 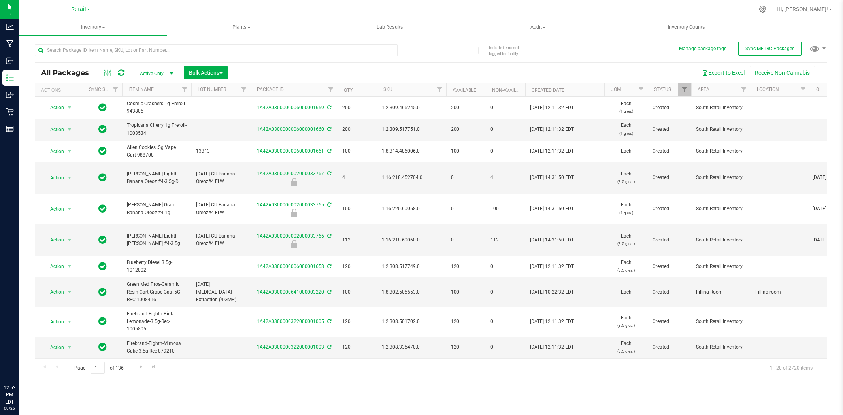 I want to click on p: 09/26, so click(x=9, y=408).